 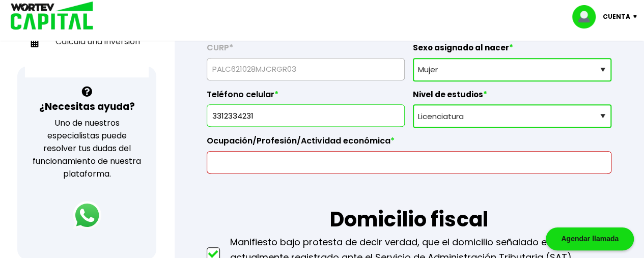 What do you see at coordinates (87, 215) in the screenshot?
I see `img: logos_whatsapp-icon.242b2217.svg` at bounding box center [87, 215].